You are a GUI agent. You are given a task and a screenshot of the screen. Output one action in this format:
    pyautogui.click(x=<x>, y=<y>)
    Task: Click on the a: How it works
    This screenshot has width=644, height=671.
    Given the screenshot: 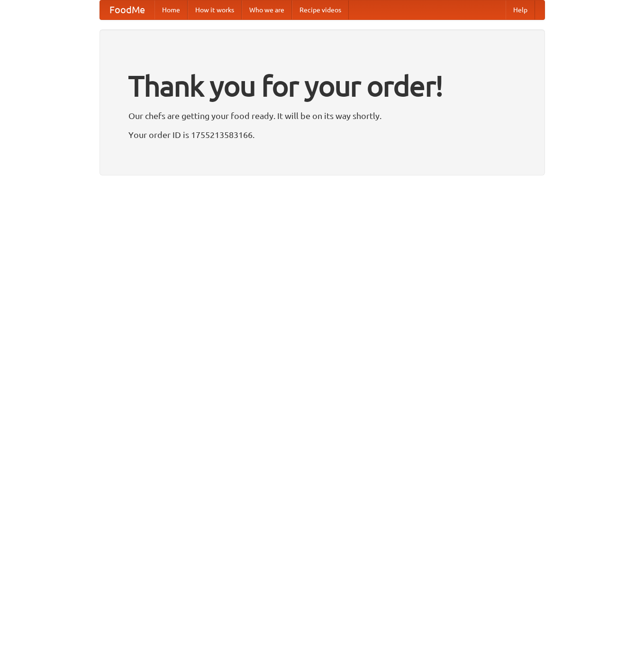 What is the action you would take?
    pyautogui.click(x=214, y=10)
    